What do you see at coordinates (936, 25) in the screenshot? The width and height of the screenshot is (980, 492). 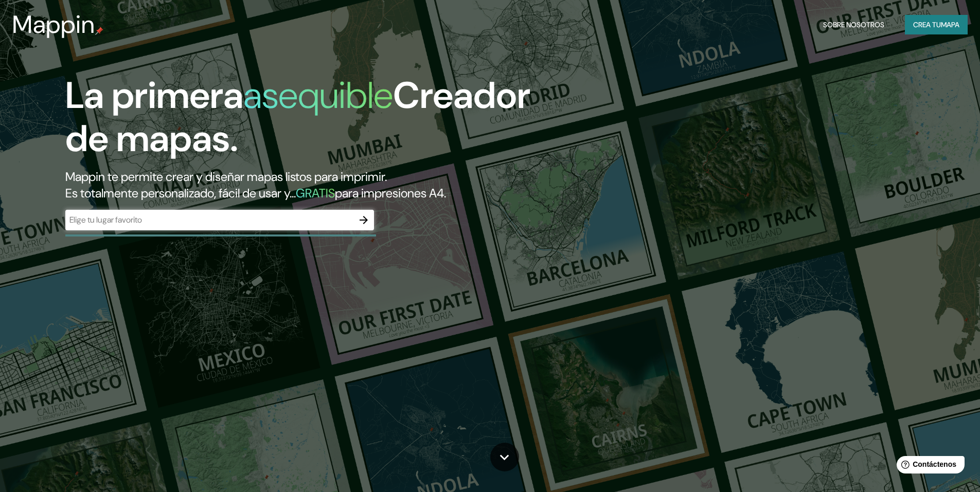 I see `button: Crea tumapa` at bounding box center [936, 25].